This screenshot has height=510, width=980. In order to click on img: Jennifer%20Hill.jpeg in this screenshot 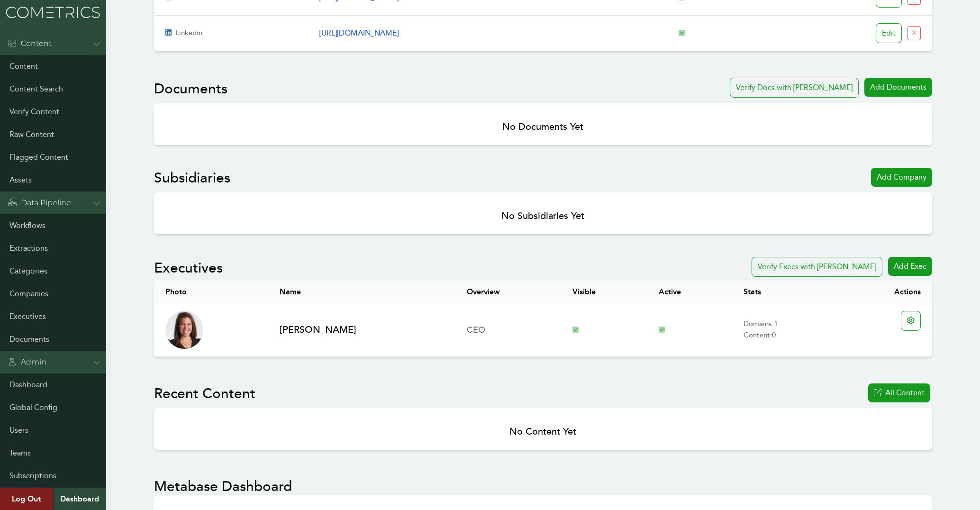, I will do `click(185, 330)`.